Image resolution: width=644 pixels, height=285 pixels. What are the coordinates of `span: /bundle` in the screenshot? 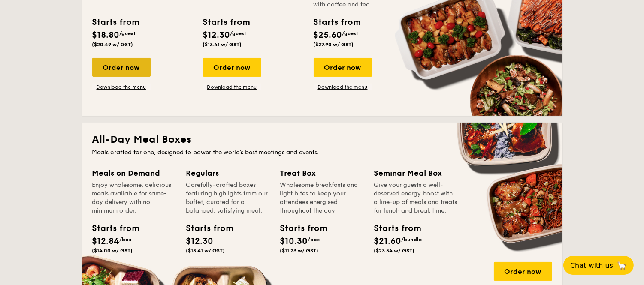 It's located at (412, 240).